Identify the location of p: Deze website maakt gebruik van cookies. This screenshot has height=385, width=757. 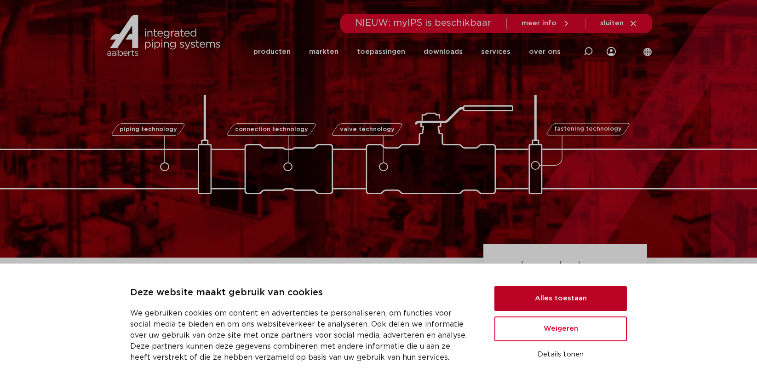
(301, 293).